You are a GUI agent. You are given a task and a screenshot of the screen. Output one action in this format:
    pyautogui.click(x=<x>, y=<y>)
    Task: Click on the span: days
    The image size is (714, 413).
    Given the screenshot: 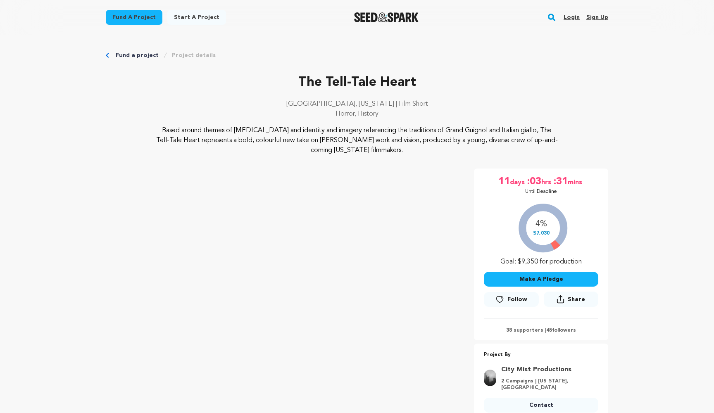 What is the action you would take?
    pyautogui.click(x=518, y=182)
    